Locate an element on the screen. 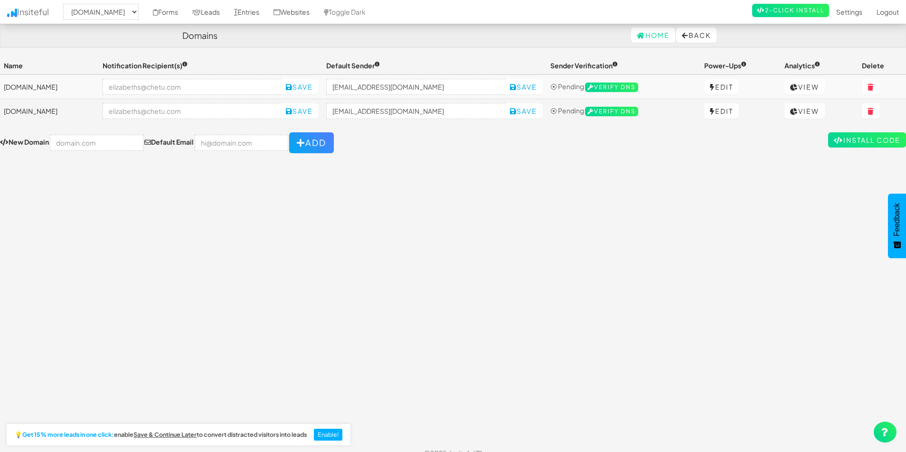 This screenshot has height=452, width=906. h2: 💡 enable to convert distracted visitors into leads is located at coordinates (160, 435).